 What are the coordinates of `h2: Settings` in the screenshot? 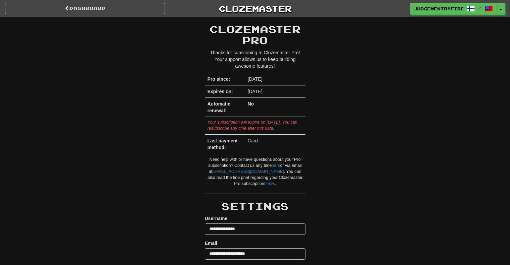 It's located at (255, 206).